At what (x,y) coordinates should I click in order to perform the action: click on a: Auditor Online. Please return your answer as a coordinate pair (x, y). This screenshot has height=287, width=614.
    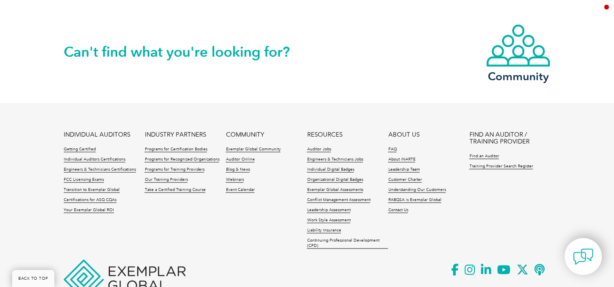
    Looking at the image, I should click on (240, 160).